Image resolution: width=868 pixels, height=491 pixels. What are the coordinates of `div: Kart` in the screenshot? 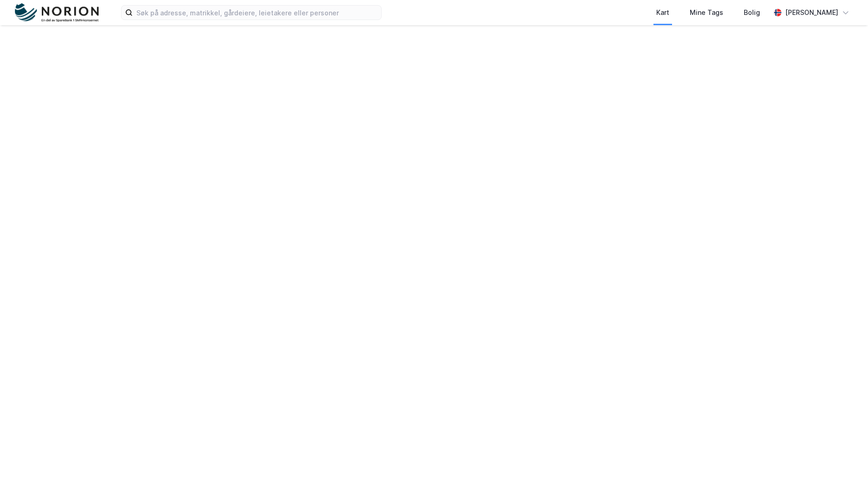 It's located at (663, 13).